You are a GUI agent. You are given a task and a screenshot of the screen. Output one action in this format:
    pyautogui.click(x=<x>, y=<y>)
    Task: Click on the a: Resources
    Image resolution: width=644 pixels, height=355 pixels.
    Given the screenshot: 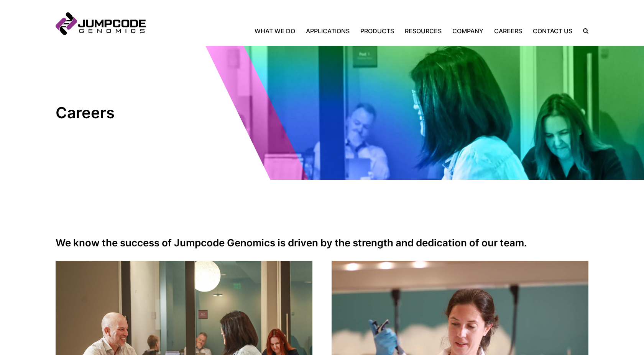 What is the action you would take?
    pyautogui.click(x=423, y=31)
    